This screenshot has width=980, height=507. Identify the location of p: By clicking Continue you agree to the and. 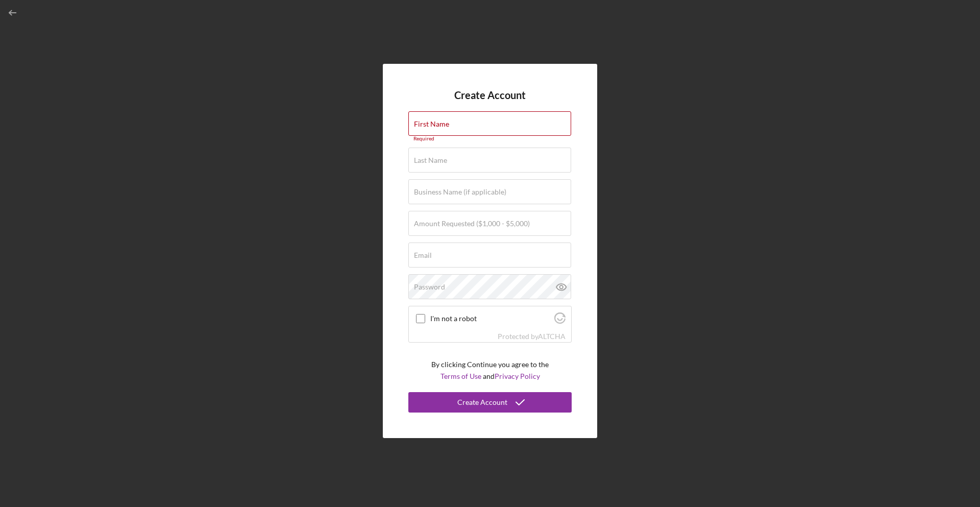
(490, 370).